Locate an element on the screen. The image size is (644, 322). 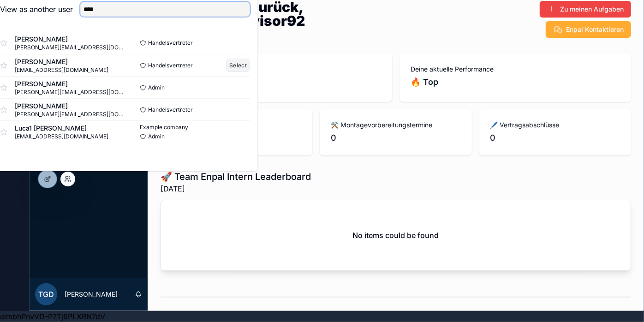
strong: 🔥 Top is located at coordinates (425, 81).